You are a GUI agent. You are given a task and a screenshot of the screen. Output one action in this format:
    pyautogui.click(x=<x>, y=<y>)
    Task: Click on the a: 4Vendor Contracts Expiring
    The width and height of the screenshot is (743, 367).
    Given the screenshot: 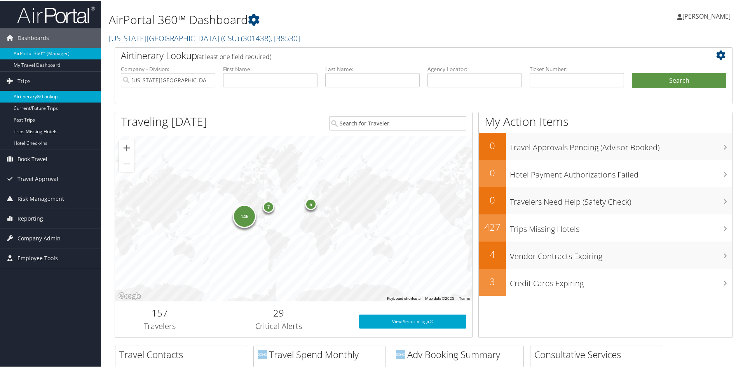 What is the action you would take?
    pyautogui.click(x=605, y=254)
    